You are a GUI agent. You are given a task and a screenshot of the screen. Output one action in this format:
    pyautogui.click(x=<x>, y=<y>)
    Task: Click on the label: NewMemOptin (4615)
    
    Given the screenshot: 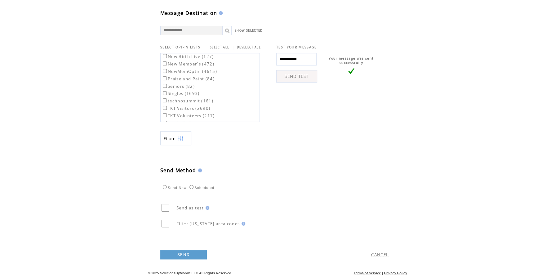 What is the action you would take?
    pyautogui.click(x=189, y=71)
    